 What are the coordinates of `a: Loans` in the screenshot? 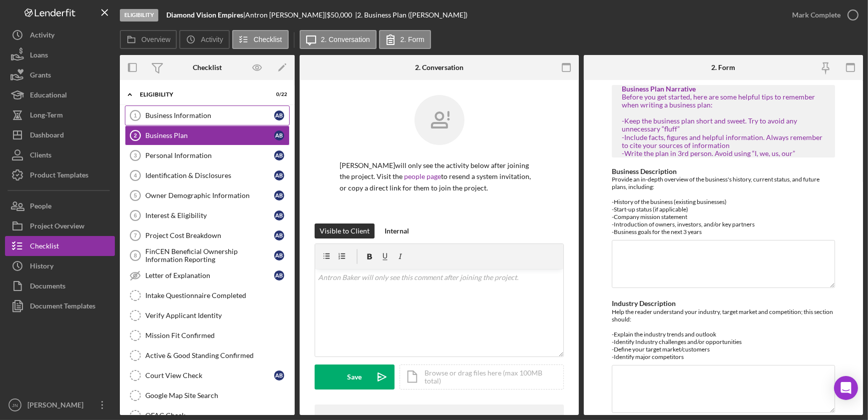 It's located at (60, 55).